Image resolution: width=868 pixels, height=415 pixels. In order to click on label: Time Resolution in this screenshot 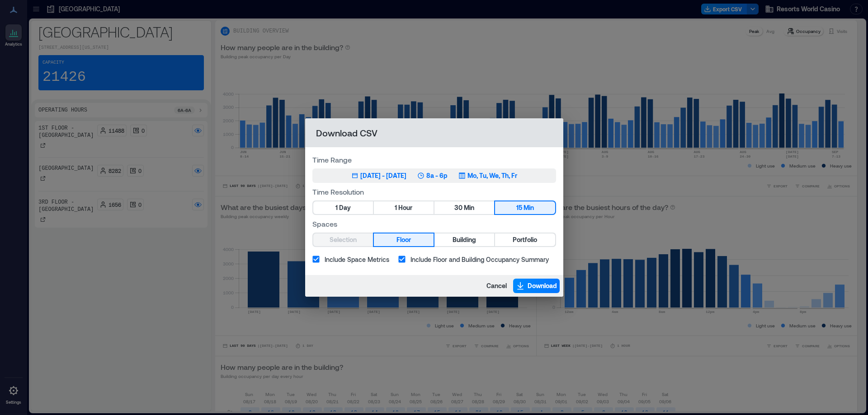, I will do `click(434, 192)`.